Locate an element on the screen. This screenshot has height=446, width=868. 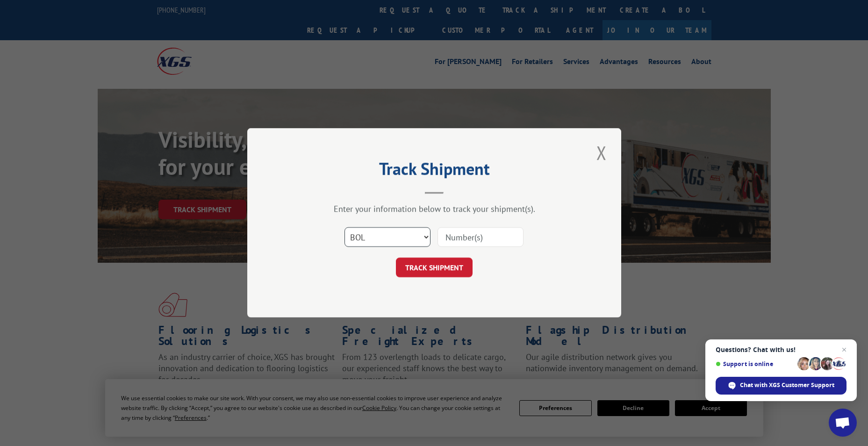
input: Number(s) is located at coordinates (480, 238).